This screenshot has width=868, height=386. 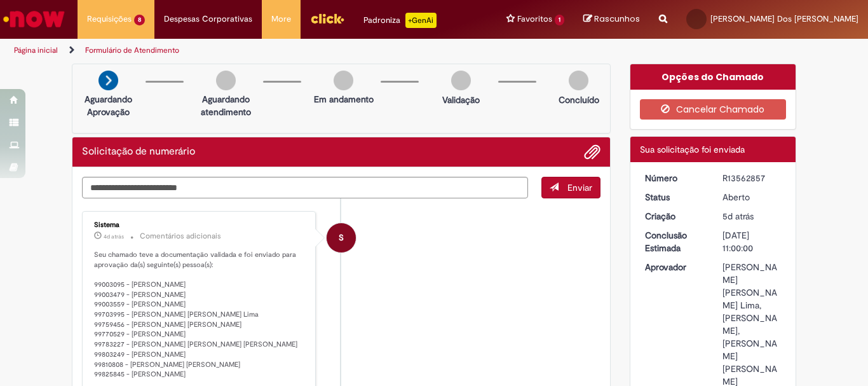 I want to click on p: Aguardando Aprovação, so click(x=108, y=105).